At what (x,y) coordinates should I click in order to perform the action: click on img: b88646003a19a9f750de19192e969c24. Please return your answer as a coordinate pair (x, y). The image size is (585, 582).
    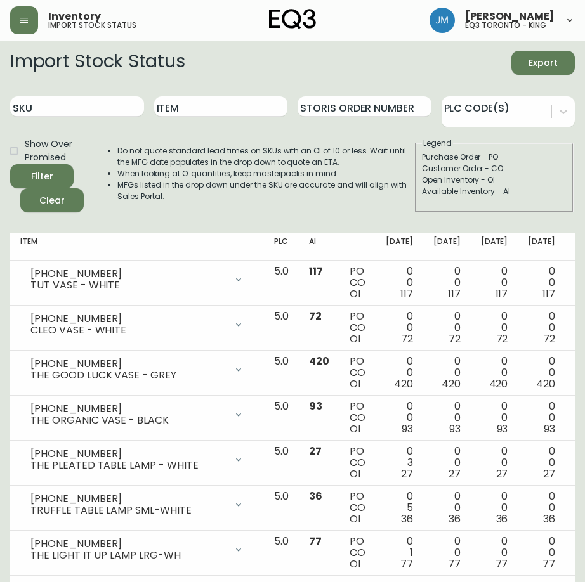
    Looking at the image, I should click on (442, 20).